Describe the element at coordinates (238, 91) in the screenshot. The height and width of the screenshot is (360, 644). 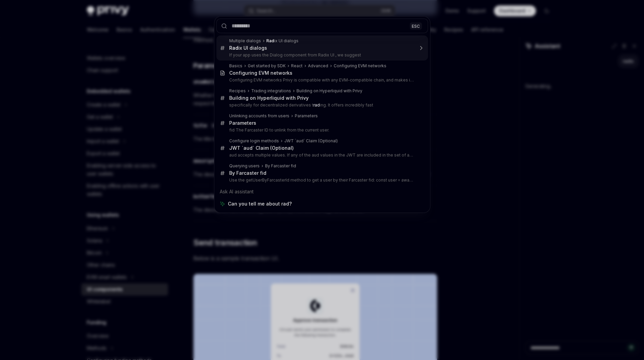
I see `div: Recipes` at that location.